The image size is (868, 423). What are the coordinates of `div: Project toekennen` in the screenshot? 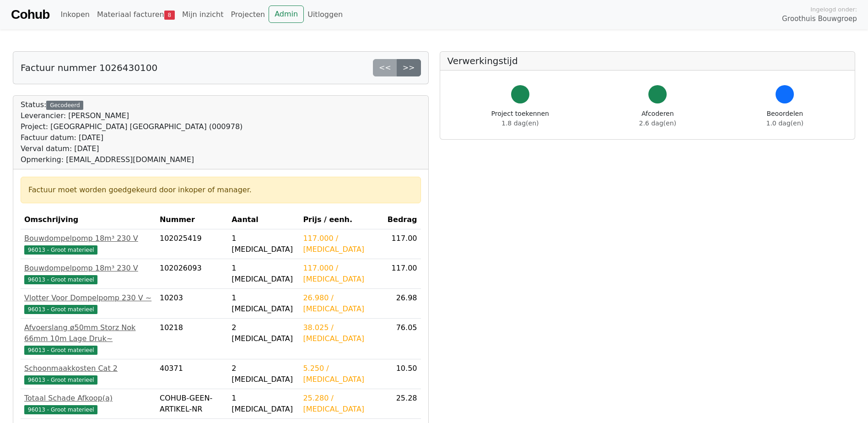 It's located at (521, 118).